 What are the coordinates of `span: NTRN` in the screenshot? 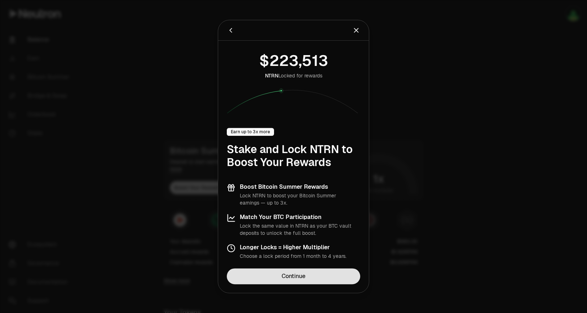 It's located at (271, 76).